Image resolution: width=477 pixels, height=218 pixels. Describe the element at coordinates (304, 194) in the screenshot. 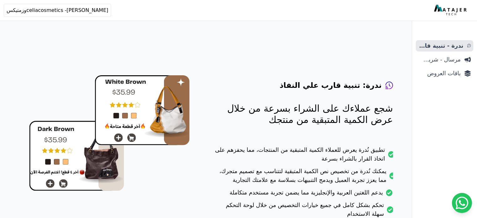

I see `li: يدعم اللغتين العربية والإنجليزية مما يضمن تجربة مستخدم متكاملة` at that location.